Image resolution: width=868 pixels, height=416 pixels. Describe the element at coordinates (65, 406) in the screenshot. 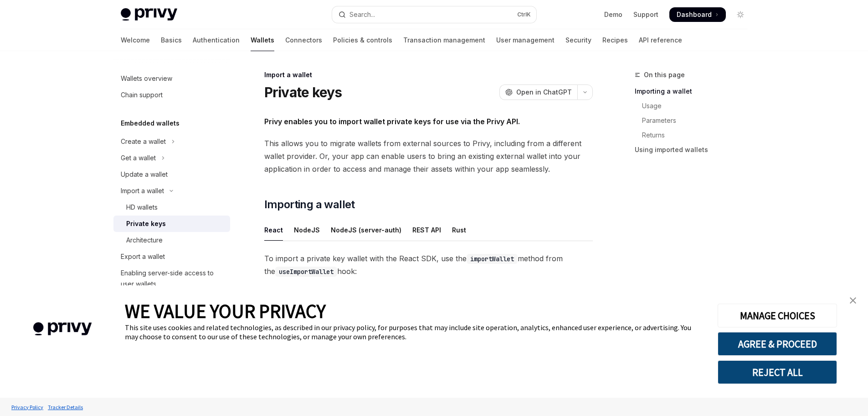

I see `a: Tracker Details` at that location.